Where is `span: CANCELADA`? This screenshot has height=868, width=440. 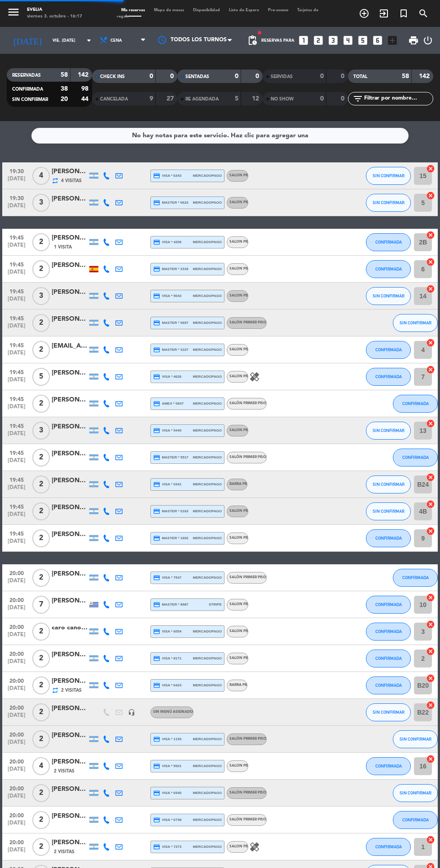
span: CANCELADA is located at coordinates (114, 99).